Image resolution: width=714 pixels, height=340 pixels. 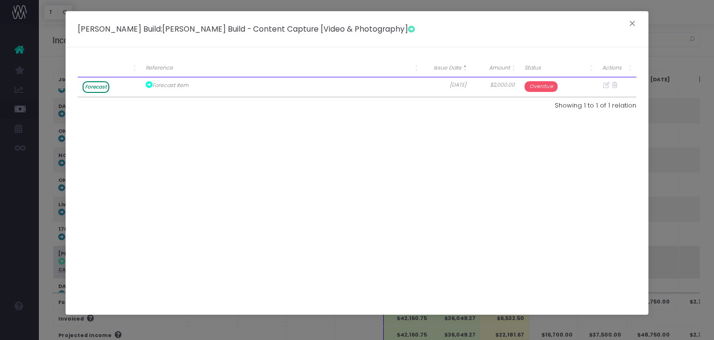 I want to click on span: Amount, so click(x=499, y=68).